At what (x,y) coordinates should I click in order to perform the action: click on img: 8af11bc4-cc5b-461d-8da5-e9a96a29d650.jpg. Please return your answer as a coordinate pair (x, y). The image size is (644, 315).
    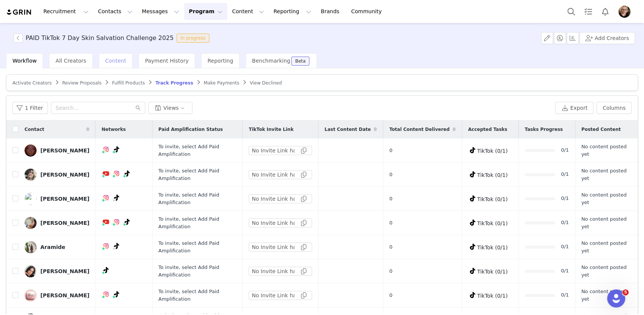
    Looking at the image, I should click on (31, 247).